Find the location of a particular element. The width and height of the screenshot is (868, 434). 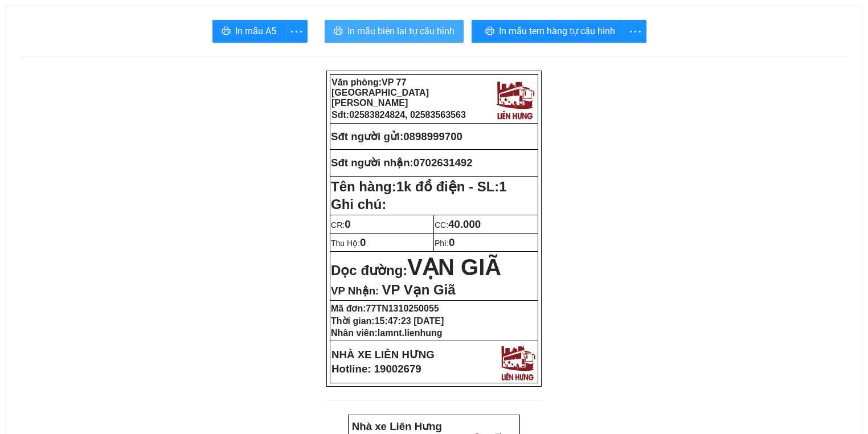

strong: Sđt: is located at coordinates (399, 114).